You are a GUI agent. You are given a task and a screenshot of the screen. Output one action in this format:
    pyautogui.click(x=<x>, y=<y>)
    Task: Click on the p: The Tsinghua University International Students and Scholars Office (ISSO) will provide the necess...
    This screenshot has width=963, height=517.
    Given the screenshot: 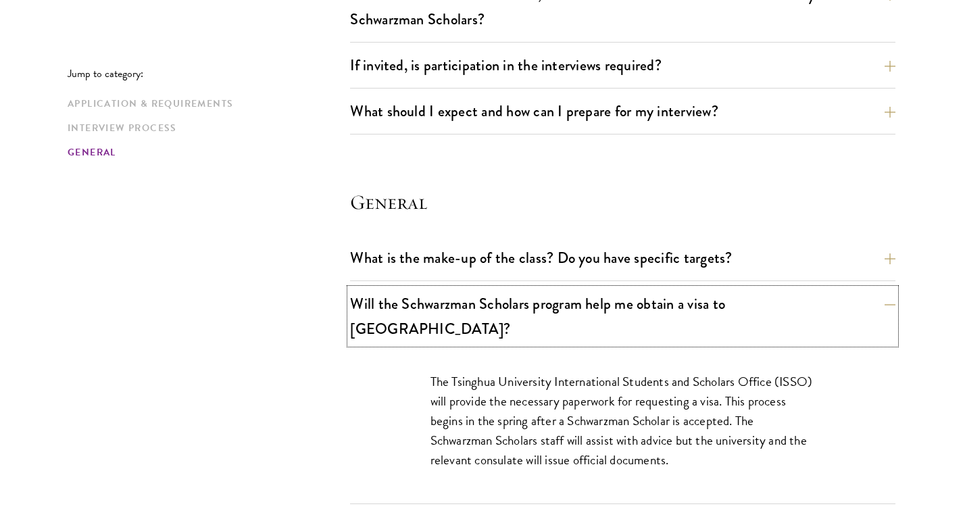 What is the action you would take?
    pyautogui.click(x=623, y=420)
    